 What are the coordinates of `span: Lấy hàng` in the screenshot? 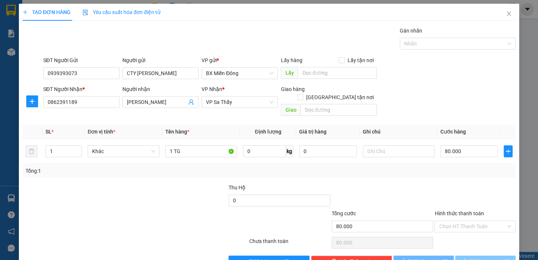 It's located at (291, 60).